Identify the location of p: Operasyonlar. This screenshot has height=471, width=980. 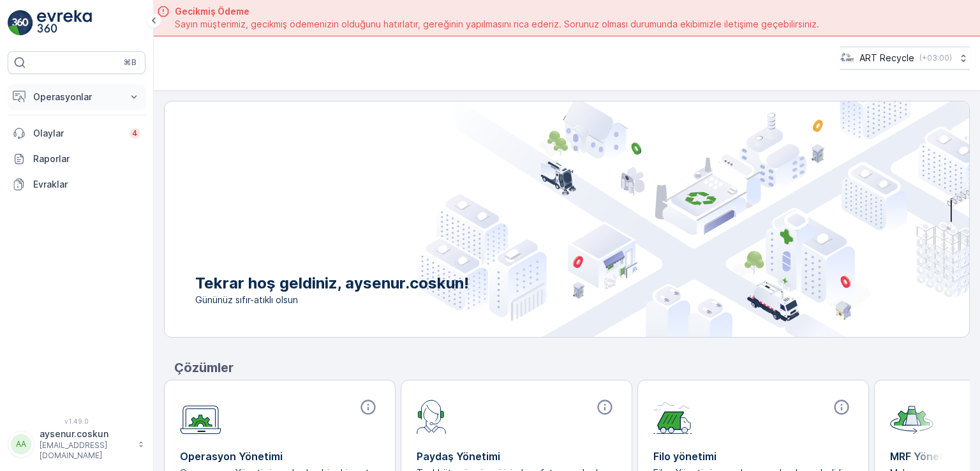
(76, 97).